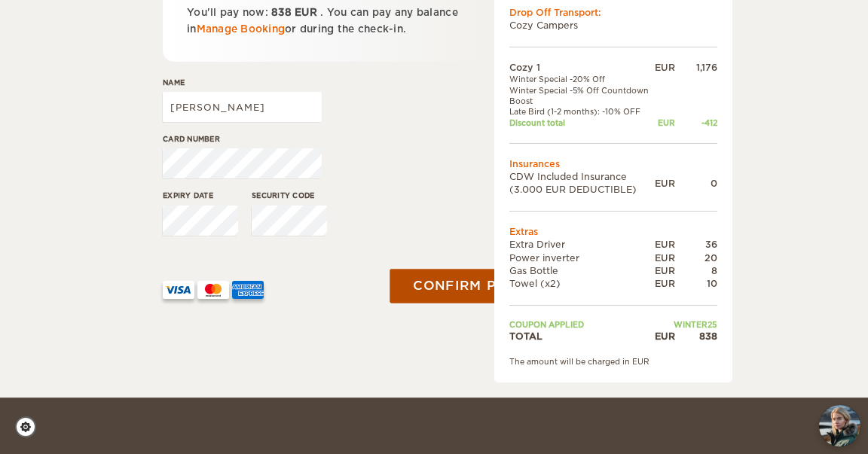 This screenshot has width=868, height=454. I want to click on td: Cozy 1, so click(581, 67).